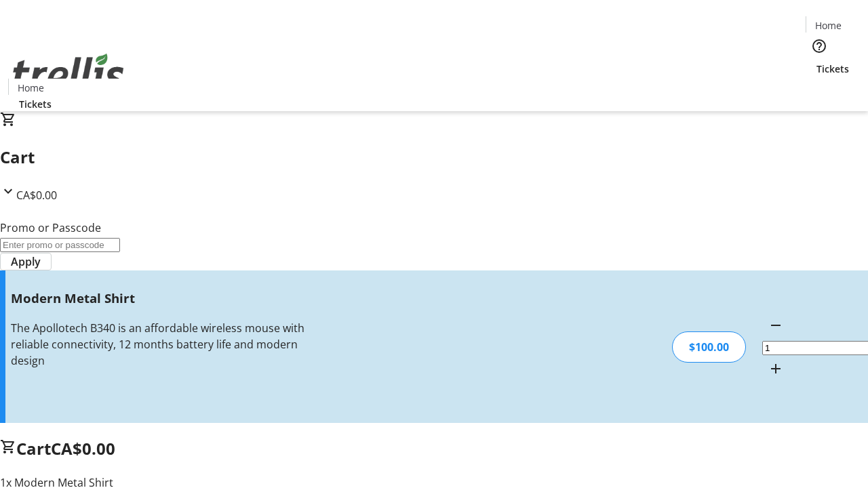 This screenshot has width=868, height=488. What do you see at coordinates (819, 90) in the screenshot?
I see `button: Cart` at bounding box center [819, 90].